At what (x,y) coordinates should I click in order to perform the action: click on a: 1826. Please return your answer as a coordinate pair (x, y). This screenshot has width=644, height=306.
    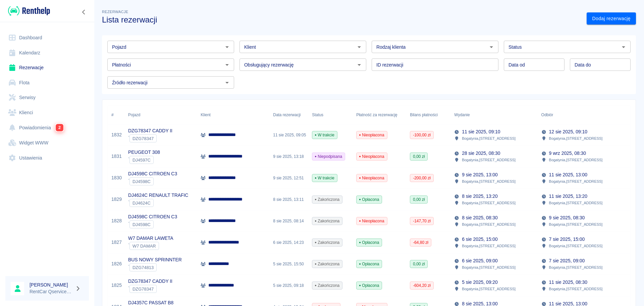
    Looking at the image, I should click on (116, 264).